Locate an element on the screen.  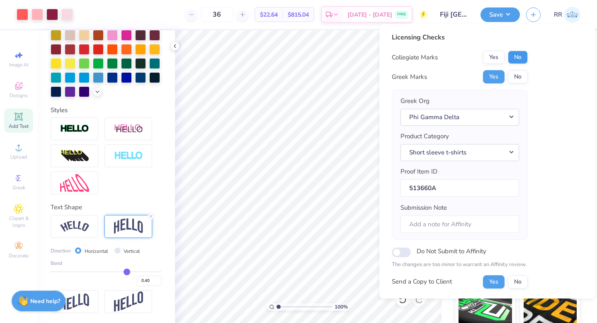
span: Direction is located at coordinates (61, 251).